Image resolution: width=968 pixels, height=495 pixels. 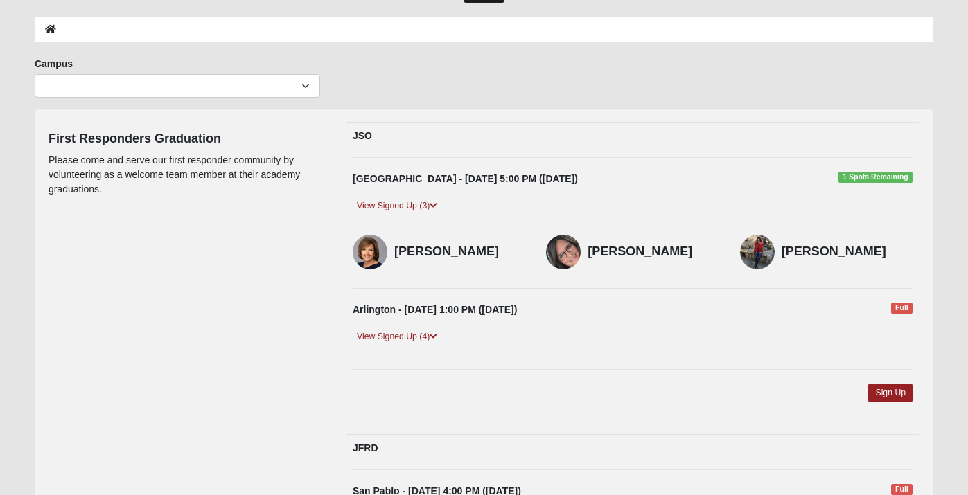 I want to click on strong: JFRD, so click(x=365, y=448).